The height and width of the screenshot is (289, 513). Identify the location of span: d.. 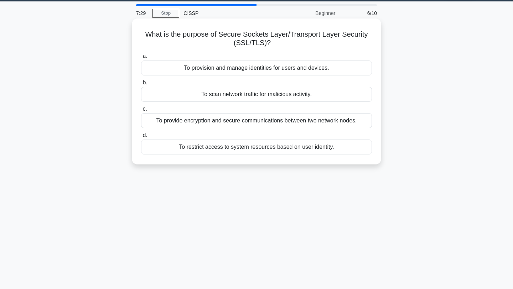
(145, 135).